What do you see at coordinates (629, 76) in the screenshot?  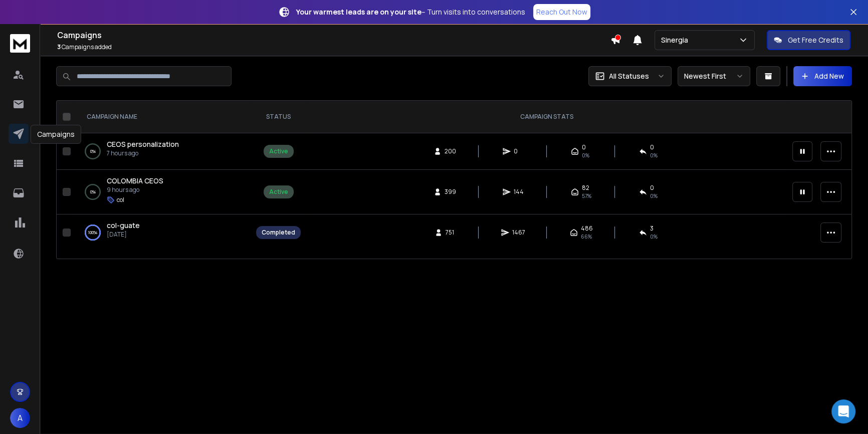 I see `p: All Statuses` at bounding box center [629, 76].